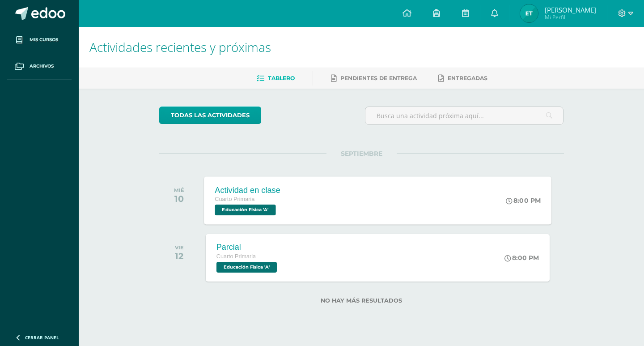  What do you see at coordinates (529, 14) in the screenshot?
I see `img: e19c127dc81e434fb404d2f0b4afdedd.png` at bounding box center [529, 14].